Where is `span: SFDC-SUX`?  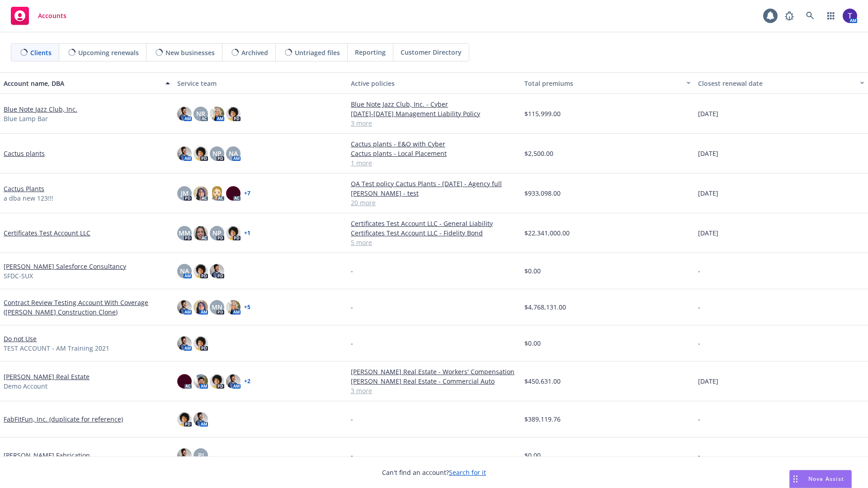
span: SFDC-SUX is located at coordinates (18, 276).